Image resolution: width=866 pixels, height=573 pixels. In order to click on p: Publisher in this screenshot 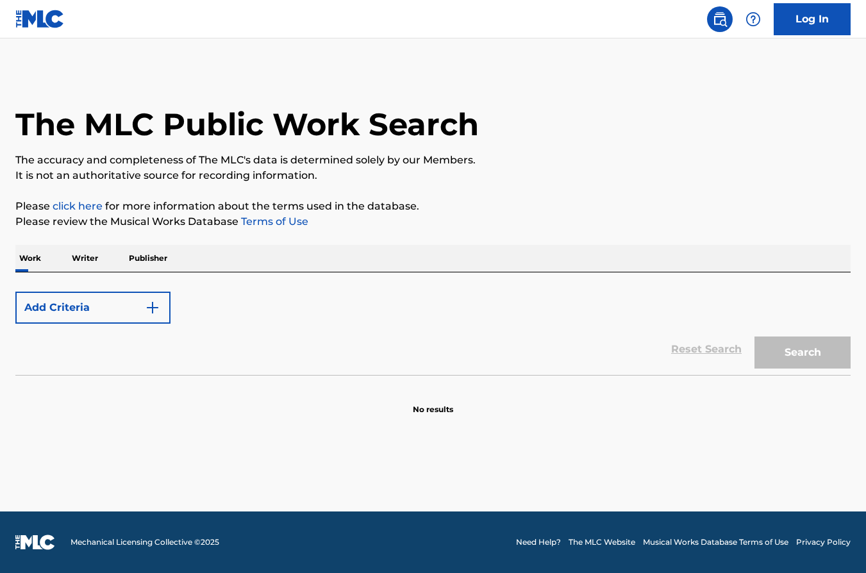, I will do `click(148, 258)`.